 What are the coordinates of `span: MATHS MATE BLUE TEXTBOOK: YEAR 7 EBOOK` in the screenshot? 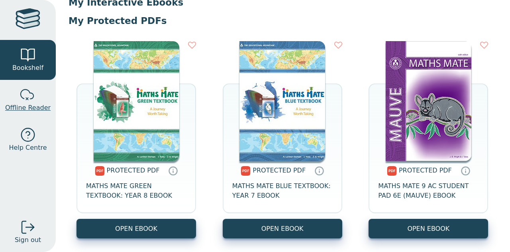 It's located at (283, 191).